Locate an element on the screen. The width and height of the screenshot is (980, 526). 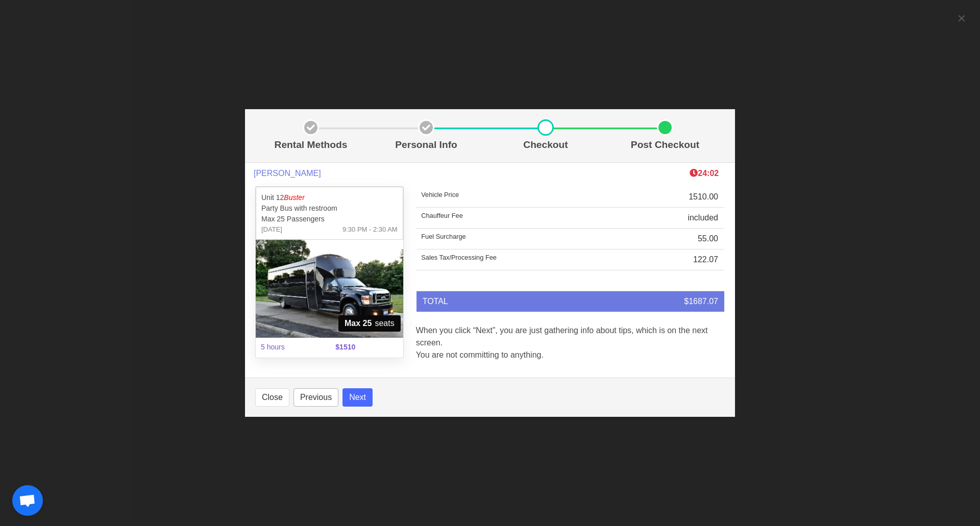
p: When you click “Next”, you are just gathering info about tips, which is on the next screen. is located at coordinates (570, 337).